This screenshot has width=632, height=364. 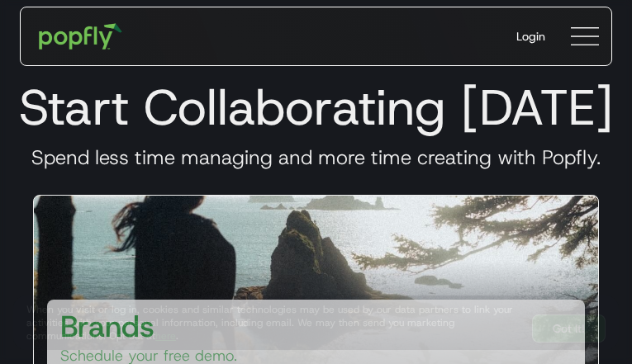 What do you see at coordinates (316, 158) in the screenshot?
I see `h3: Spend less time managing and more time creating with Popfly.` at bounding box center [316, 158].